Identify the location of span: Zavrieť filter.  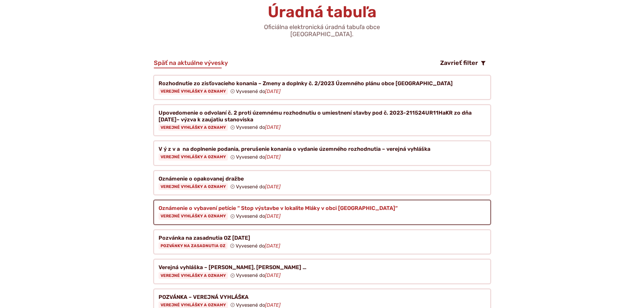
(459, 63).